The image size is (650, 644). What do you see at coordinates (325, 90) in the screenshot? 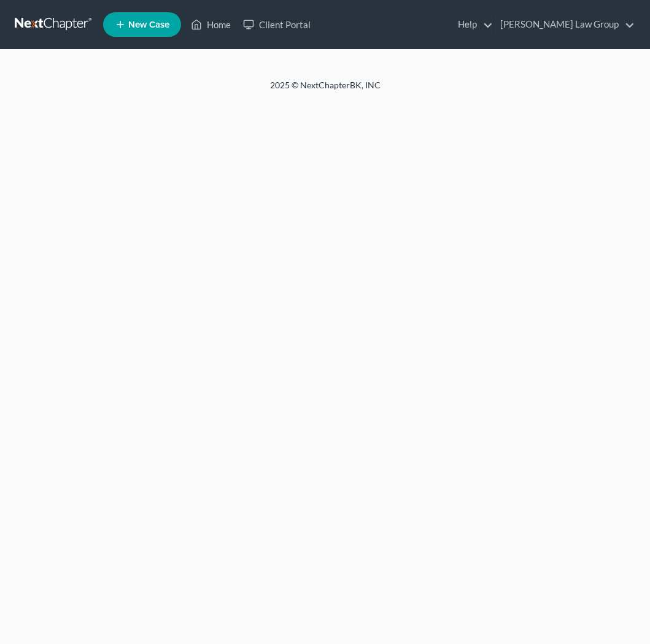
I see `div: 2025 © NextChapterBK, INC` at bounding box center [325, 90].